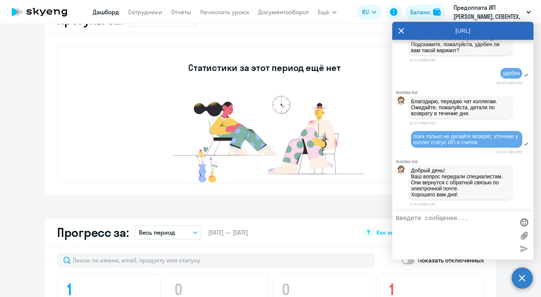 Image resolution: width=541 pixels, height=297 pixels. What do you see at coordinates (420, 12) in the screenshot?
I see `div: Баланс` at bounding box center [420, 12].